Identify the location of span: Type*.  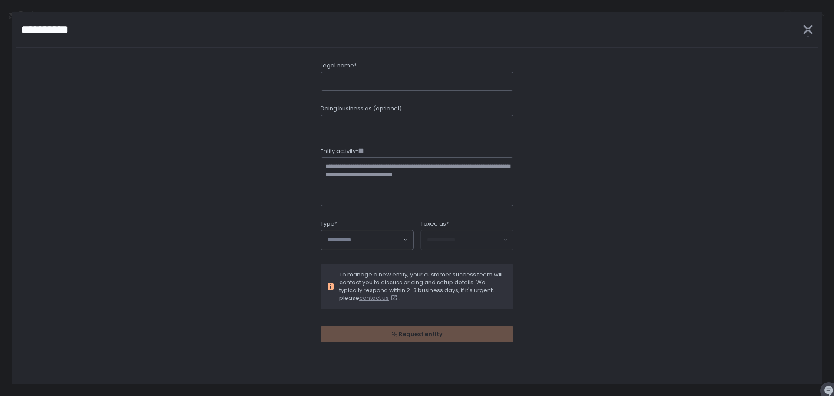
(329, 224).